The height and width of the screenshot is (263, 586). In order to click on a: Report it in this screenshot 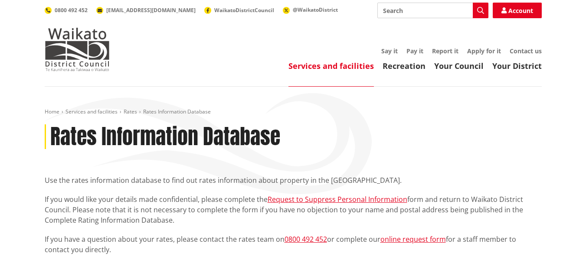, I will do `click(445, 51)`.